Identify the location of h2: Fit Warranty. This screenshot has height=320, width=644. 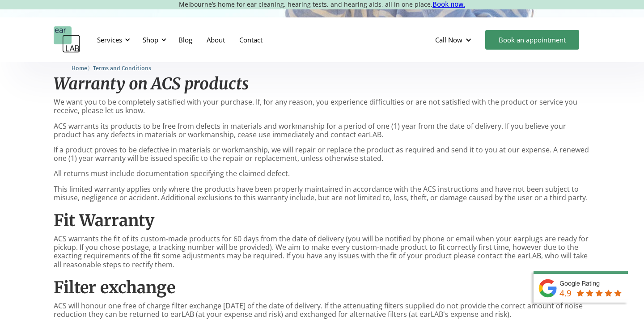
(322, 220).